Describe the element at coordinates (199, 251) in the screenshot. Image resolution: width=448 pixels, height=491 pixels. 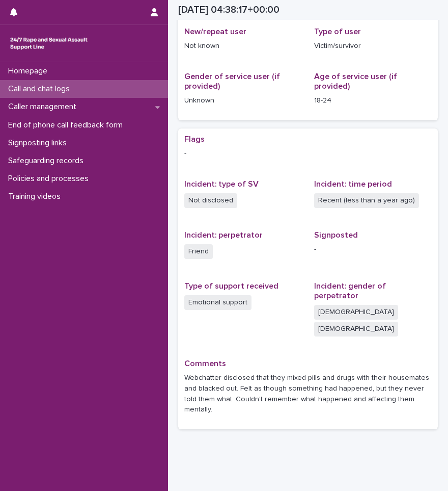
I see `span: Friend` at that location.